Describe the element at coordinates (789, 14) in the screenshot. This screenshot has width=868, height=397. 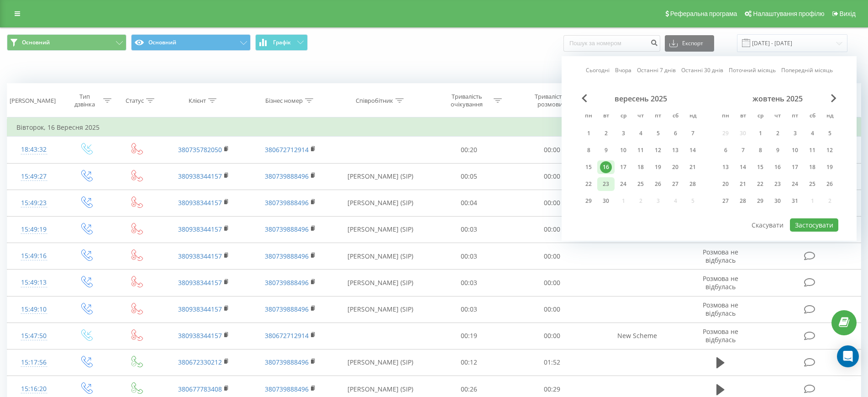
I see `span: Налаштування профілю` at that location.